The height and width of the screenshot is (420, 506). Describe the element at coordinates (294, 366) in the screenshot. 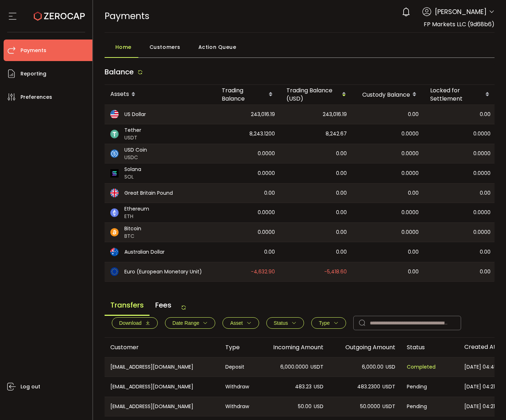

I see `span: 6,000.0000` at that location.